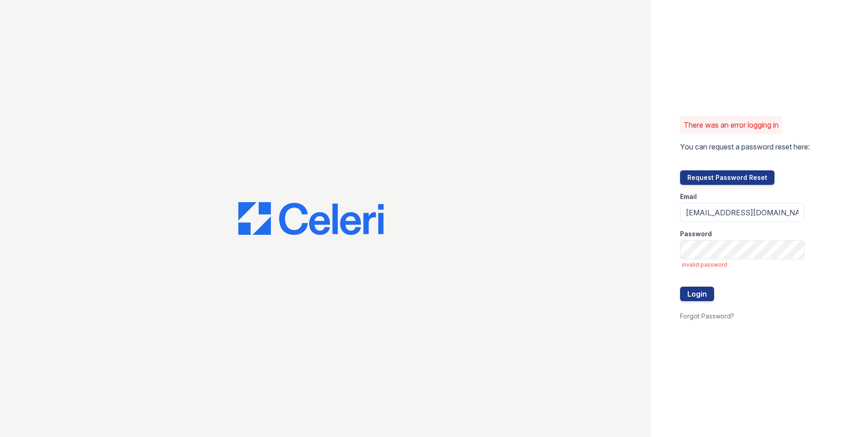  What do you see at coordinates (743, 265) in the screenshot?
I see `span: invalid password` at bounding box center [743, 265].